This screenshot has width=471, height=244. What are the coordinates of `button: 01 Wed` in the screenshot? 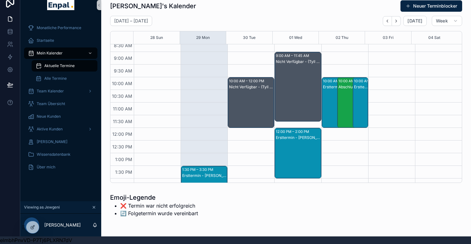 It's located at (296, 38).